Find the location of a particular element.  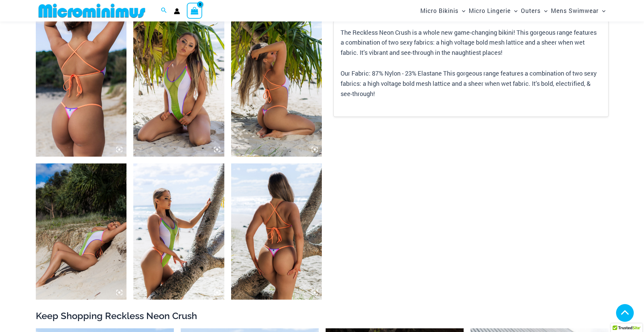

a: Micro LingerieMenu ToggleMenu Toggle is located at coordinates (493, 11).